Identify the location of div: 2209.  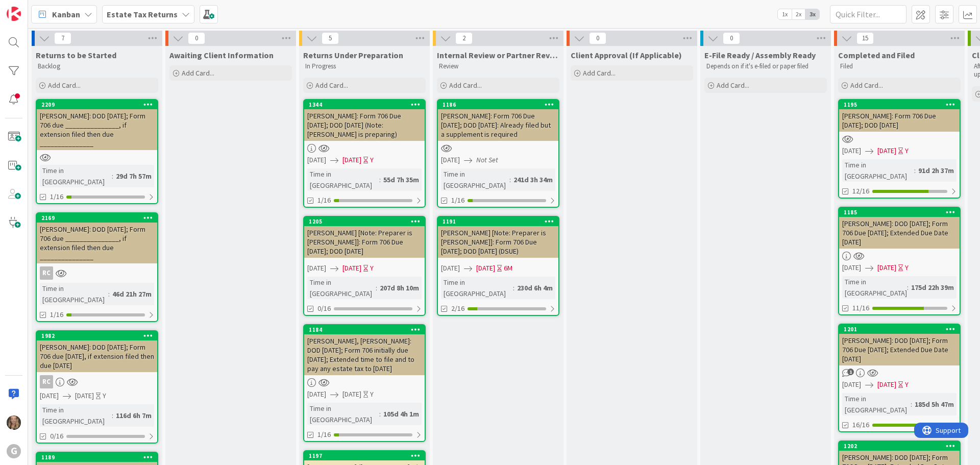
(97, 104).